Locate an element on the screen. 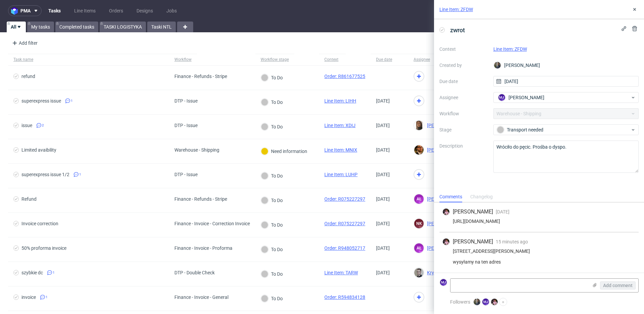  div: Changelog is located at coordinates (481, 197).